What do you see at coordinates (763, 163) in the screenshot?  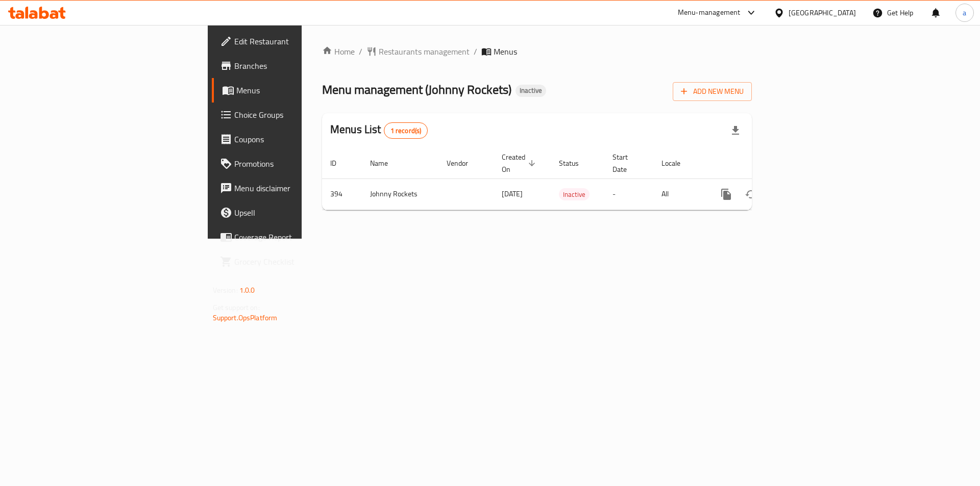 I see `th: Actions` at bounding box center [763, 163].